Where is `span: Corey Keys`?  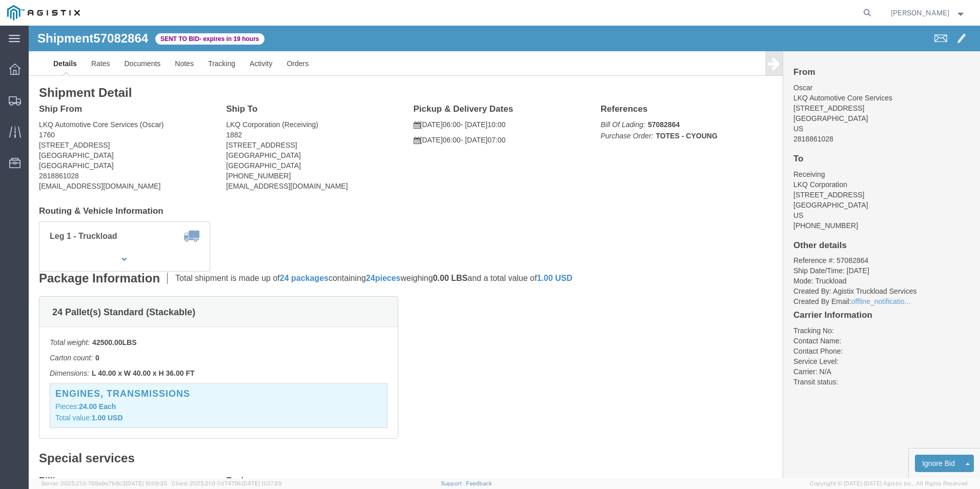
span: Corey Keys is located at coordinates (920, 13).